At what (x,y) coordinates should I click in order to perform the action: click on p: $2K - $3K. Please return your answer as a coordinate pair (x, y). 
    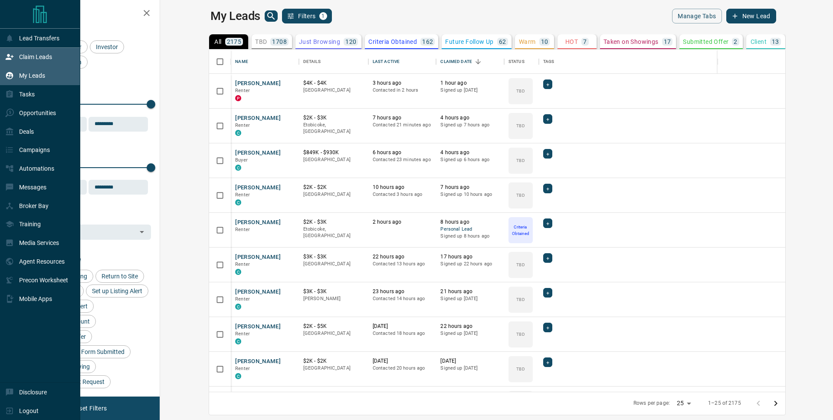
    Looking at the image, I should click on (334, 118).